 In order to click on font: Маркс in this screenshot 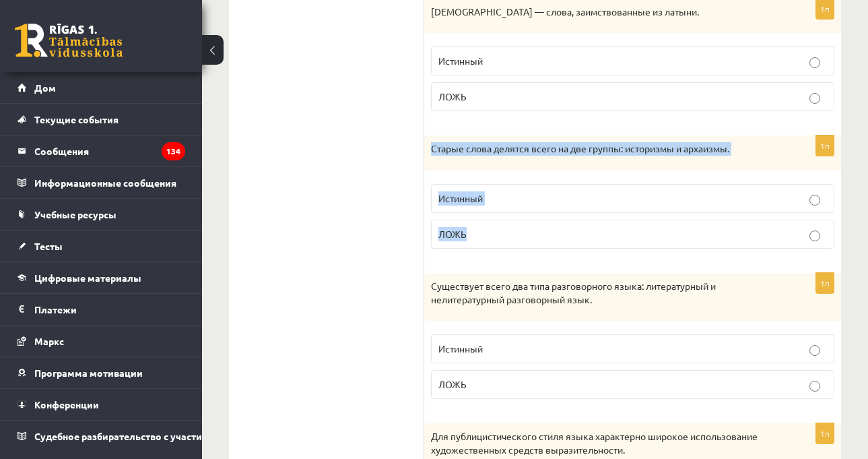, I will do `click(49, 341)`.